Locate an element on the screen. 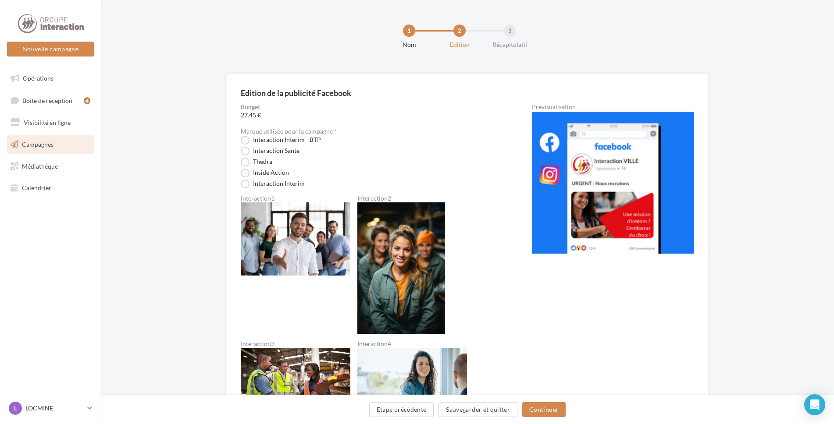 Image resolution: width=834 pixels, height=424 pixels. button: Sauvegarder et quitter is located at coordinates (478, 410).